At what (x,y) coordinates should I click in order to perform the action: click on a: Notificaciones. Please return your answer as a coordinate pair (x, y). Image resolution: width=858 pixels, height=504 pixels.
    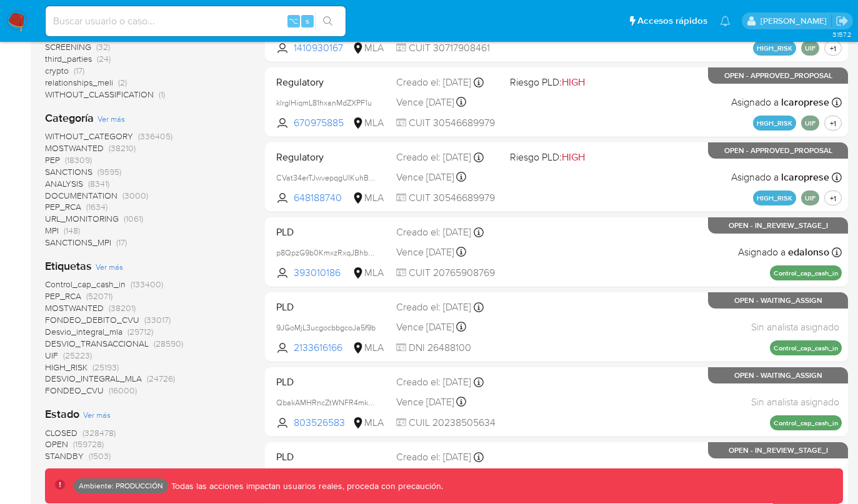
    Looking at the image, I should click on (725, 21).